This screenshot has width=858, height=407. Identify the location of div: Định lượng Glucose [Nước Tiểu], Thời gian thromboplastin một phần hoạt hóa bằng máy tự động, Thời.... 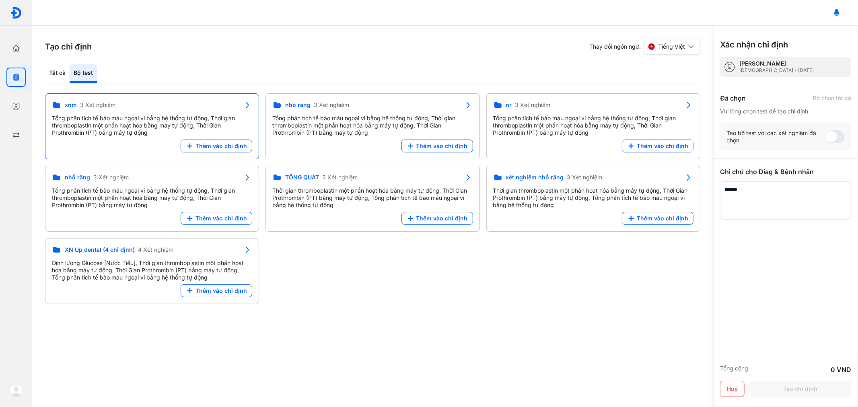
(152, 270).